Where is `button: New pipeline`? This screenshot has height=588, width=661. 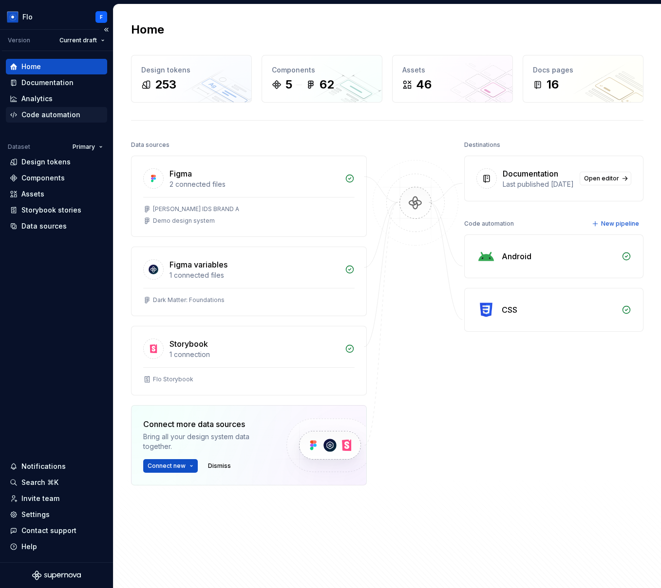
button: New pipeline is located at coordinates (616, 224).